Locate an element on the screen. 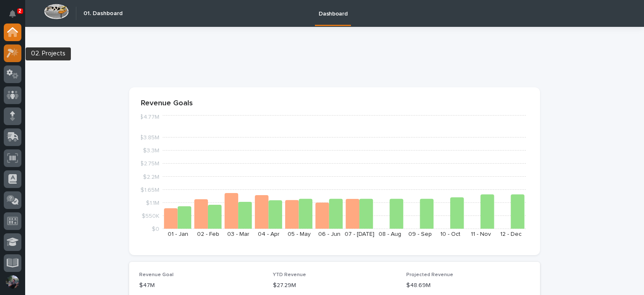  button: users-avatar is located at coordinates (13, 282).